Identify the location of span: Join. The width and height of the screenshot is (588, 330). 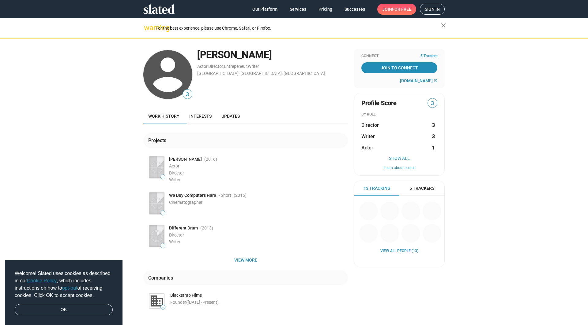
(396, 9).